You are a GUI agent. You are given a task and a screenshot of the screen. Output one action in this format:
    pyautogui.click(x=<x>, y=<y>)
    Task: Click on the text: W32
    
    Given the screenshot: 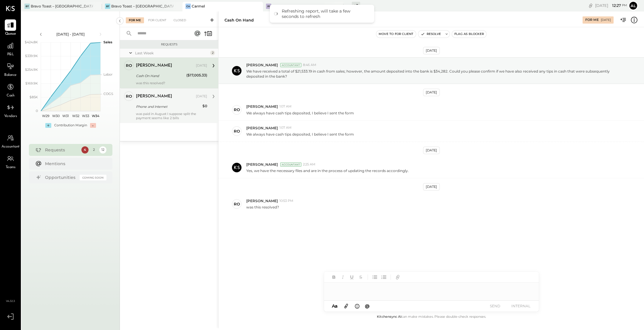 What is the action you would take?
    pyautogui.click(x=76, y=116)
    